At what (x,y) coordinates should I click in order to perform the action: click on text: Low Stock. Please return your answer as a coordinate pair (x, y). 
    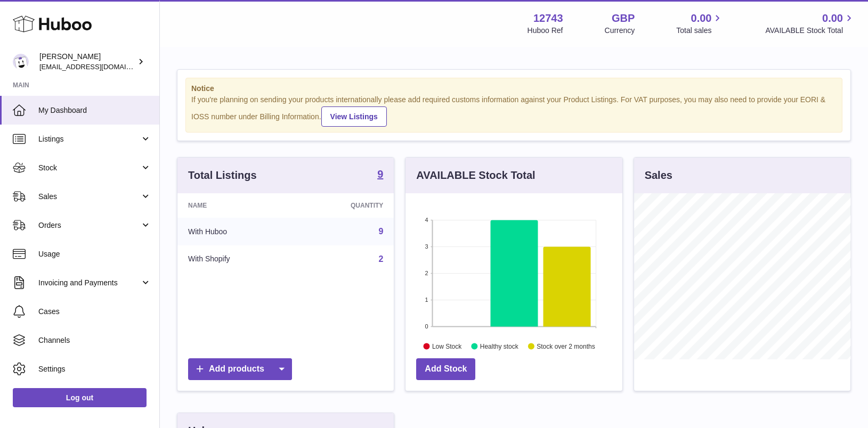
    Looking at the image, I should click on (447, 346).